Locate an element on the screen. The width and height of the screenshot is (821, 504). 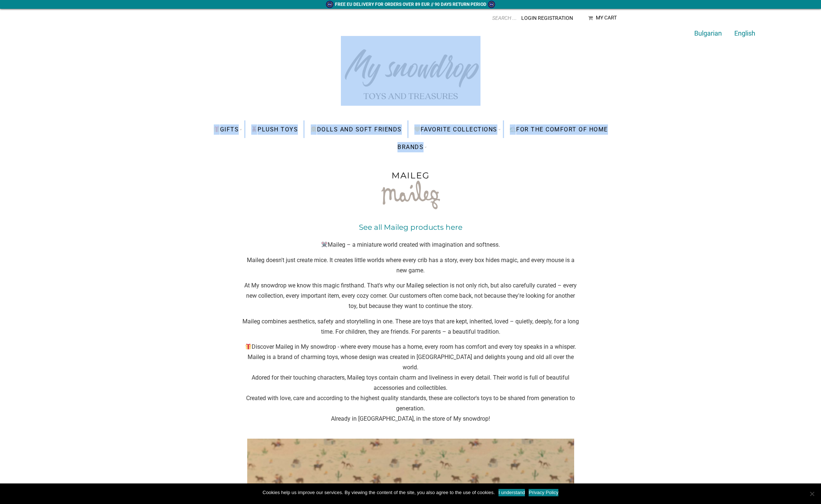
a: Favorite Collections is located at coordinates (455, 130).